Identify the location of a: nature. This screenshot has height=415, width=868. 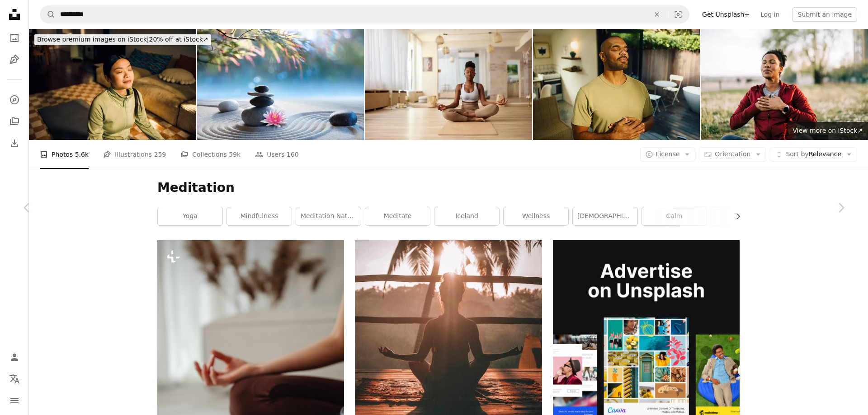
(743, 217).